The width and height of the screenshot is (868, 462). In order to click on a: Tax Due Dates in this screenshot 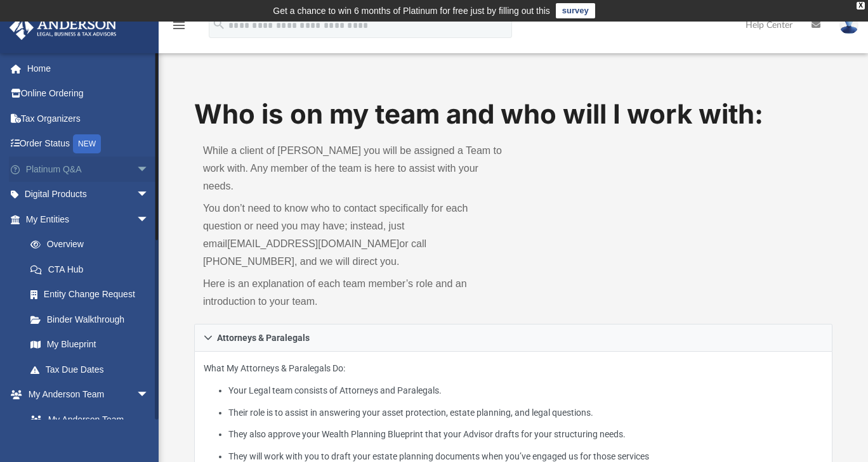, I will do `click(93, 369)`.